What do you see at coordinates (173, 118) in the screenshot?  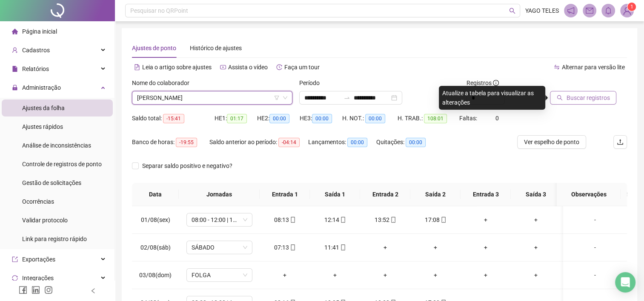 I see `div: Saldo total:` at bounding box center [173, 118].